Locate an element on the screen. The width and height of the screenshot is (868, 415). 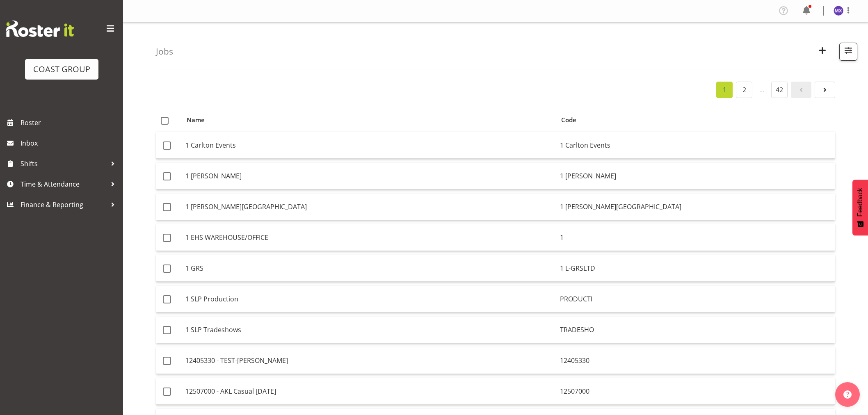
img: Rosterit website logo is located at coordinates (40, 29).